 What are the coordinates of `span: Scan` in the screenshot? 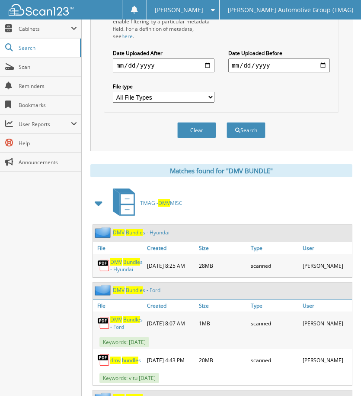 It's located at (48, 67).